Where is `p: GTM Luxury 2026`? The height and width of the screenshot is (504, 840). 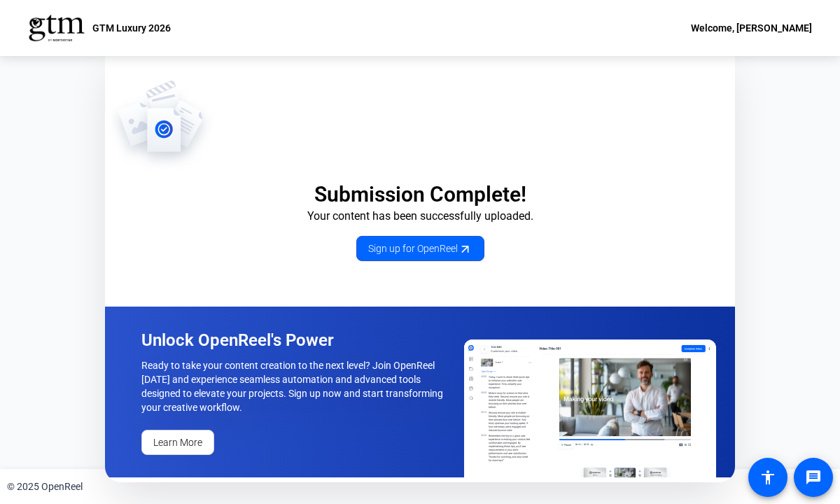 p: GTM Luxury 2026 is located at coordinates (132, 28).